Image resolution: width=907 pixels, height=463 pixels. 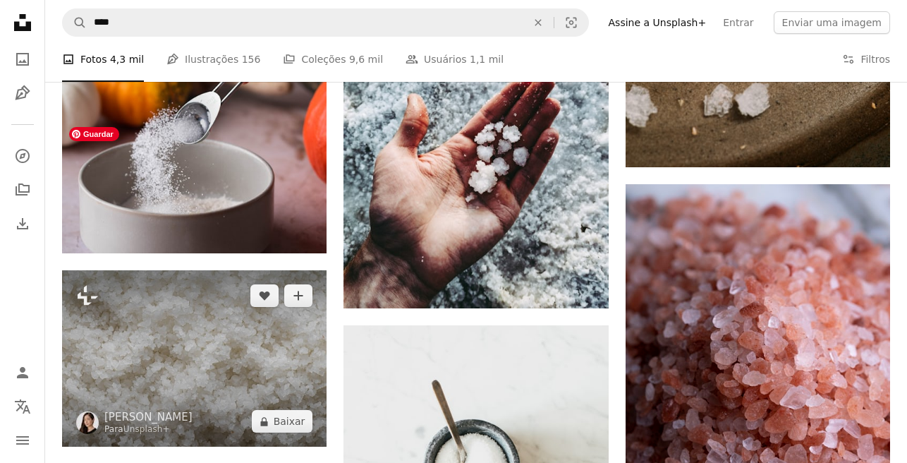 I want to click on form: Pesquise conteúdo visual em todo o site, so click(x=325, y=23).